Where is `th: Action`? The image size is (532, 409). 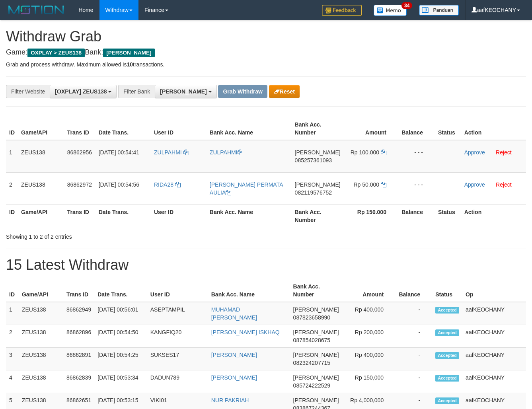 th: Action is located at coordinates (493, 216).